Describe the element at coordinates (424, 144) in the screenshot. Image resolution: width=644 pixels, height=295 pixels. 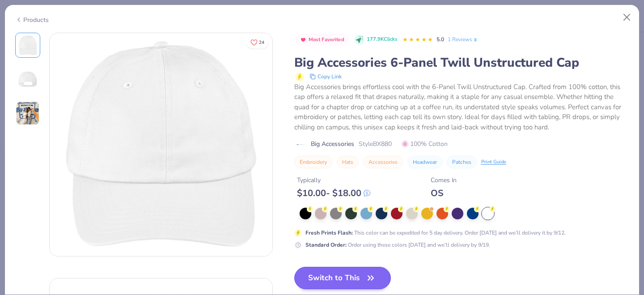
I see `span: 100% Cotton` at that location.